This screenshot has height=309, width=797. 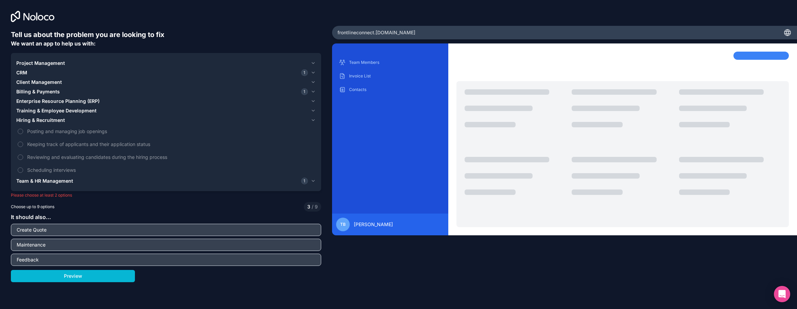 What do you see at coordinates (73, 276) in the screenshot?
I see `button: Preview` at bounding box center [73, 276].